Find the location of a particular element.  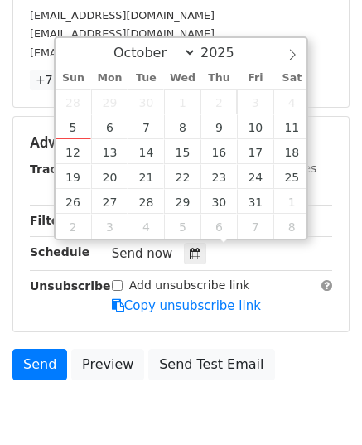

span: November 4, 2025 is located at coordinates (146, 226).